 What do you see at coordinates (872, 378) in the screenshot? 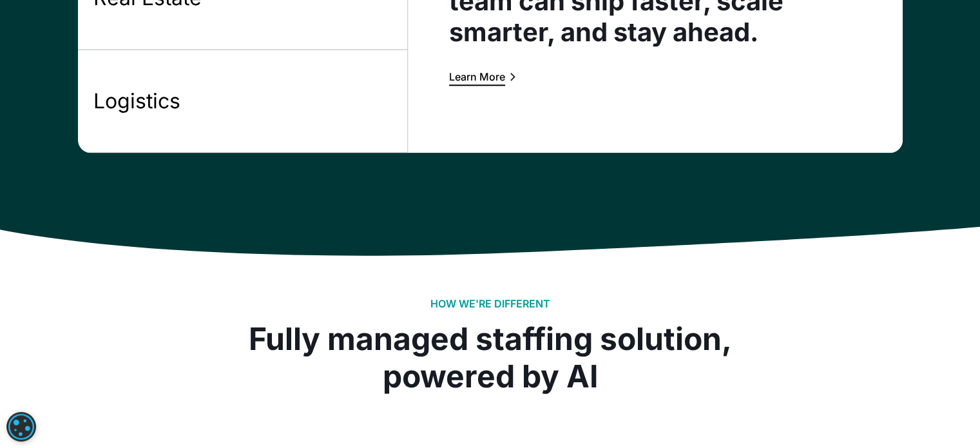
I see `div: Chat Widget` at bounding box center [872, 378].